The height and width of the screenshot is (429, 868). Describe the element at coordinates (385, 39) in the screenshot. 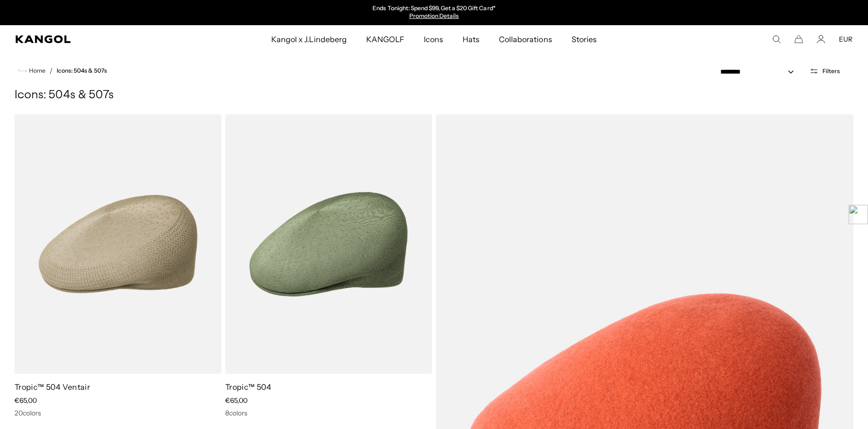

I see `a: KANGOLF` at that location.